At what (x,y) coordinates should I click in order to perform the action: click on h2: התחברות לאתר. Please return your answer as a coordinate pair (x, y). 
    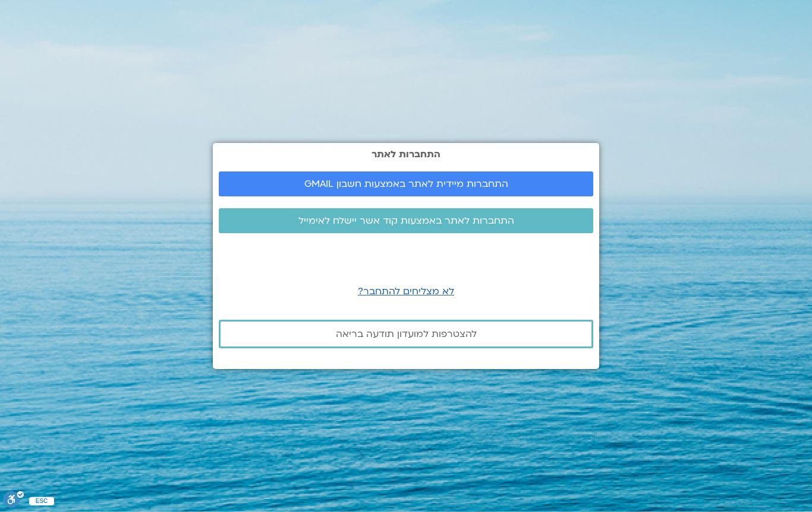
    Looking at the image, I should click on (406, 154).